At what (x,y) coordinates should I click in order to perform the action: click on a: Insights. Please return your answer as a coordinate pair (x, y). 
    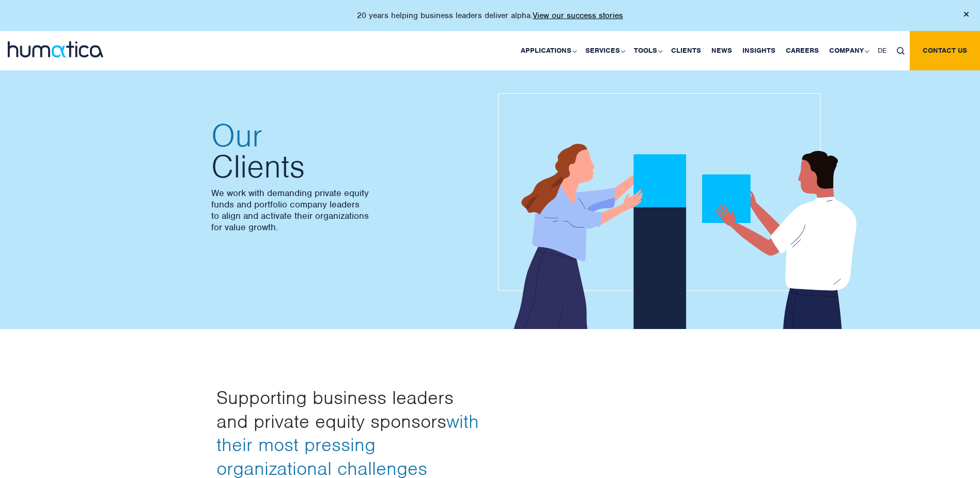
    Looking at the image, I should click on (759, 51).